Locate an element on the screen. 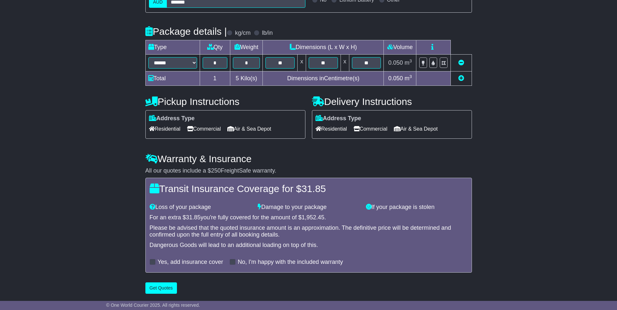 The width and height of the screenshot is (617, 310). h4: Delivery Instructions is located at coordinates (392, 101).